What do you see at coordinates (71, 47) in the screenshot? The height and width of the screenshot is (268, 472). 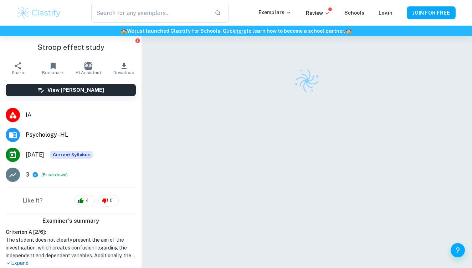 I see `h1: Stroop effect study` at bounding box center [71, 47].